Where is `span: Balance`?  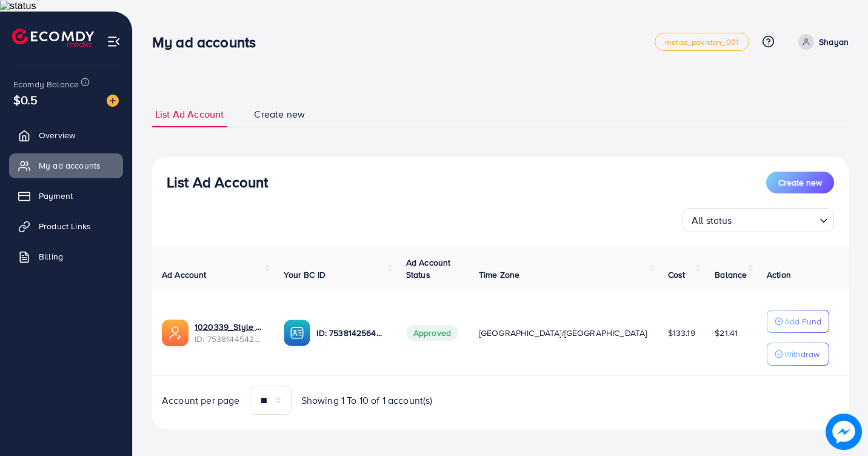 span: Balance is located at coordinates (731, 275).